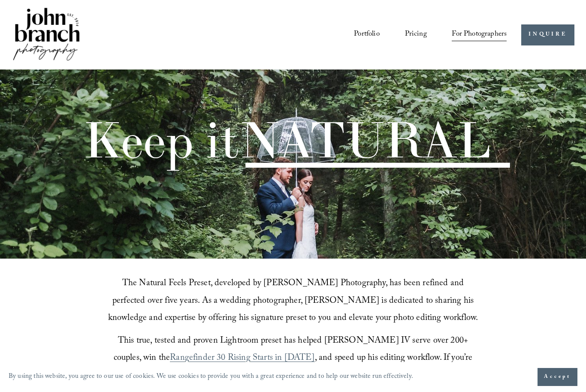 This screenshot has height=392, width=586. Describe the element at coordinates (211, 377) in the screenshot. I see `p: By using this website, you agree to our use of cookies. We use cookies to provide you with a grea...` at that location.